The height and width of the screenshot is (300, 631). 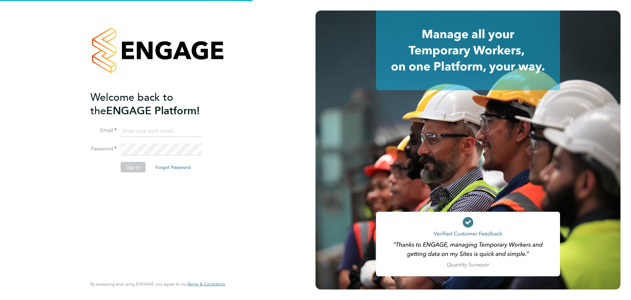 I want to click on a: Terms & Conditions, so click(x=206, y=284).